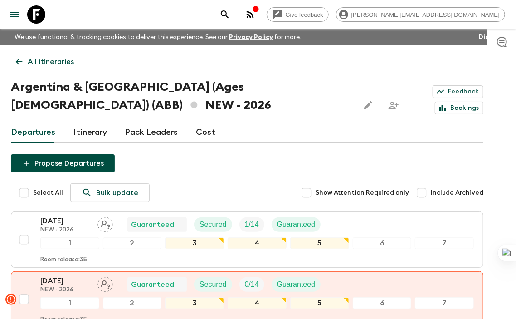  What do you see at coordinates (457, 193) in the screenshot?
I see `span: Include Archived` at bounding box center [457, 193].